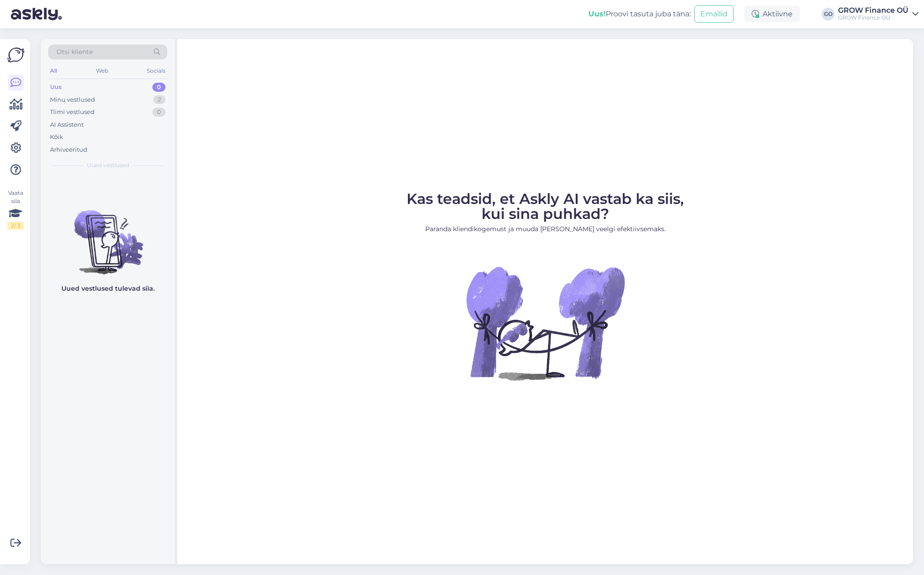 This screenshot has width=924, height=575. I want to click on img: Askly Logo, so click(16, 55).